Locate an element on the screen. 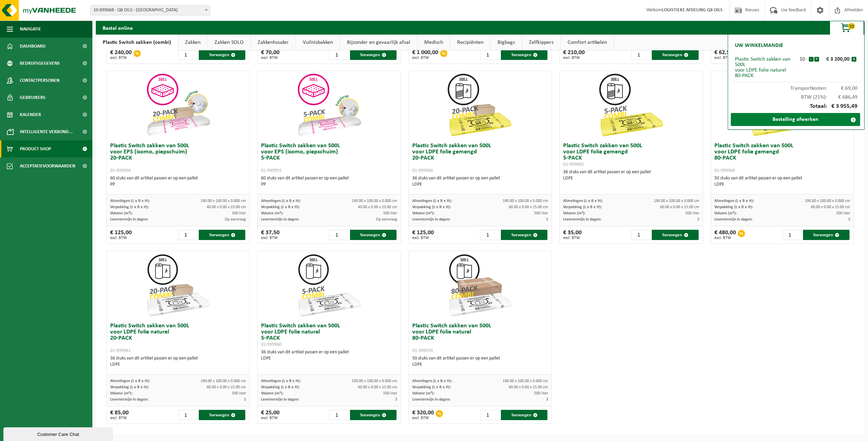  span: Intelligente verbond... is located at coordinates (46, 132).